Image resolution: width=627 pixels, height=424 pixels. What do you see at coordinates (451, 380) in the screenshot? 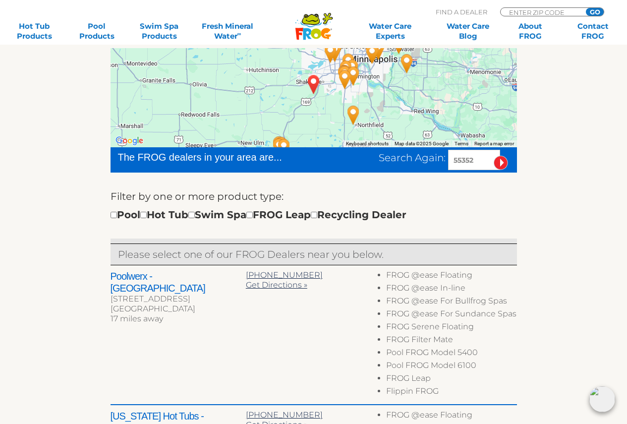
I see `li: FROG Leap` at bounding box center [451, 380].